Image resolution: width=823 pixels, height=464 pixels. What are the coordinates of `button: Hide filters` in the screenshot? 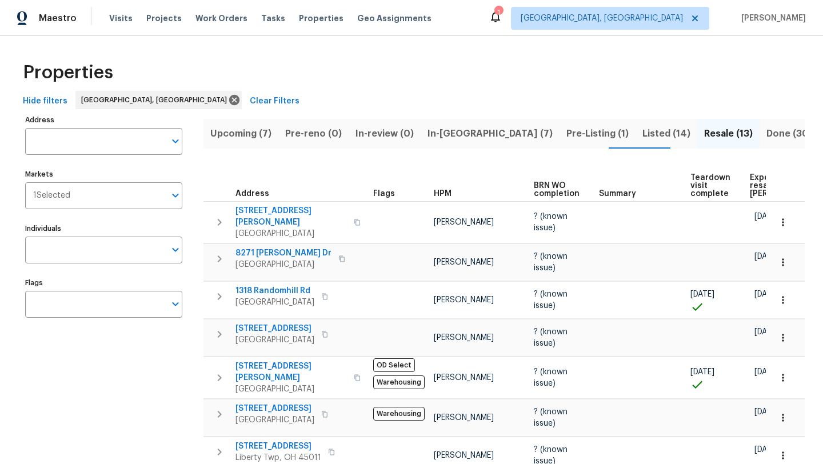 It's located at (45, 101).